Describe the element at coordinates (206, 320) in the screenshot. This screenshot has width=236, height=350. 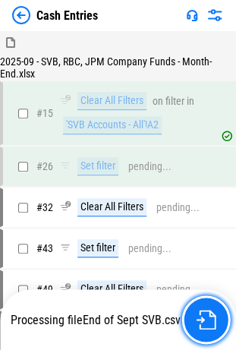
I see `img: Go to file` at that location.